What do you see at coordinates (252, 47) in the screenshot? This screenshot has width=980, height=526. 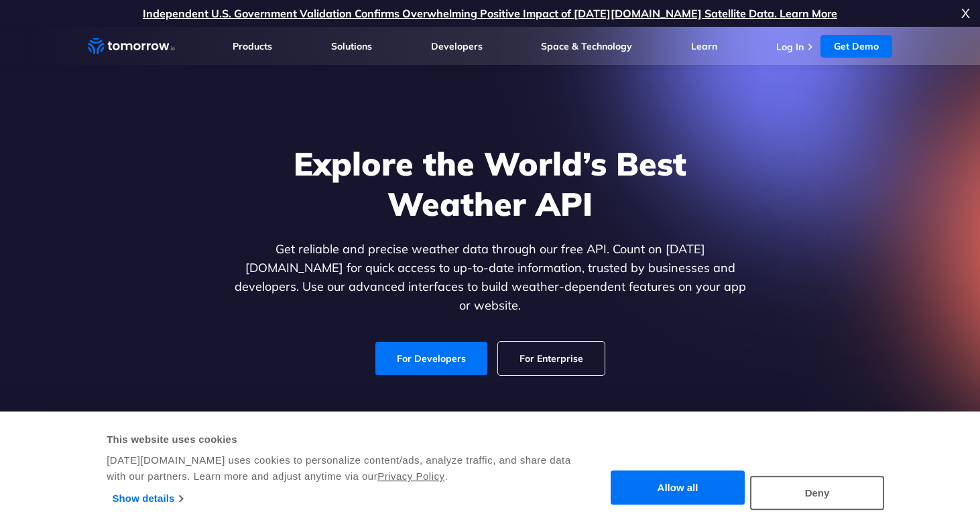 I see `a: Products` at bounding box center [252, 47].